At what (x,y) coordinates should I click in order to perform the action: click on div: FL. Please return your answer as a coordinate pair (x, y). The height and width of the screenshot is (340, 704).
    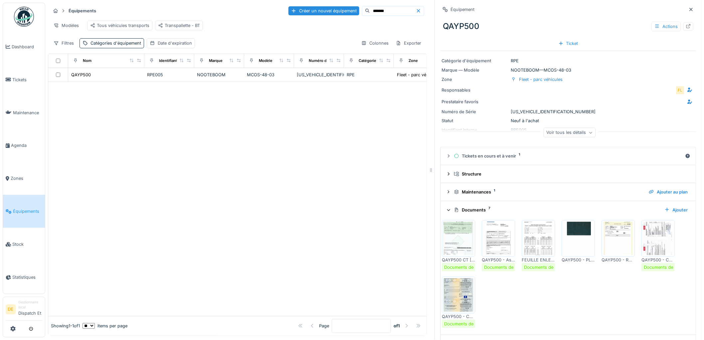
    Looking at the image, I should click on (680, 90).